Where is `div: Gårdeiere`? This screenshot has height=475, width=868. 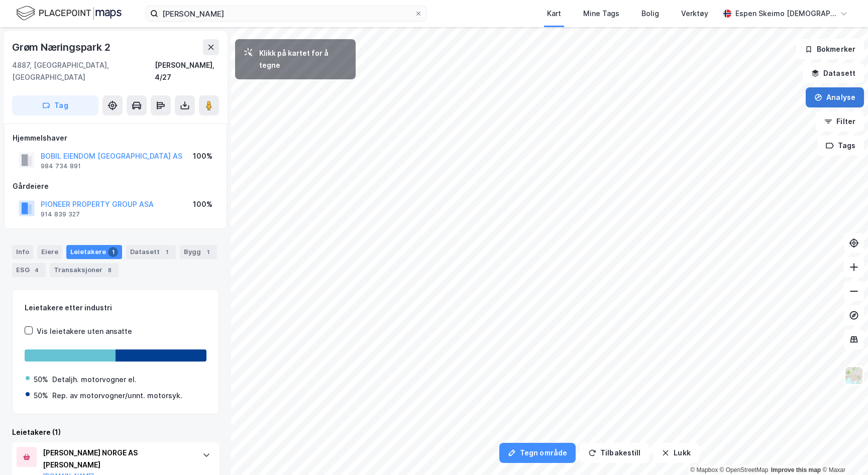 div: Gårdeiere is located at coordinates (115, 187).